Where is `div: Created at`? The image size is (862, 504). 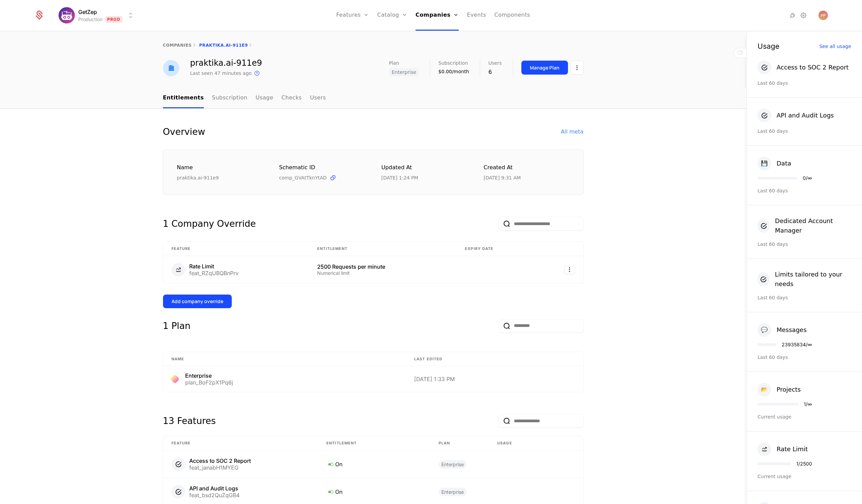
div: Created at is located at coordinates (526, 168).